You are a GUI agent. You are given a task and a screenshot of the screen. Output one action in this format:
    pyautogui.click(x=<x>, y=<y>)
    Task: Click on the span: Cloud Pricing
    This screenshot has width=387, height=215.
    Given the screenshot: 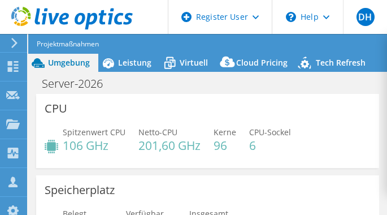 What is the action you would take?
    pyautogui.click(x=262, y=62)
    